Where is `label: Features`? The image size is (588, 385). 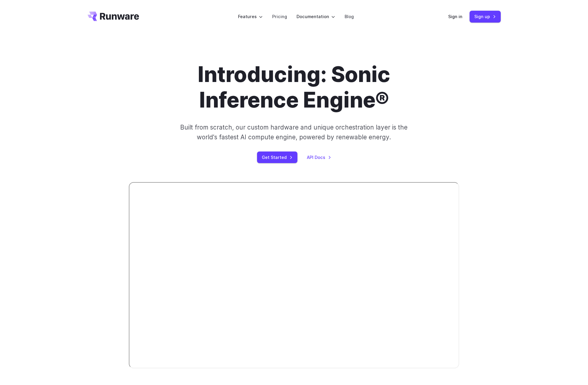
label: Features is located at coordinates (250, 16).